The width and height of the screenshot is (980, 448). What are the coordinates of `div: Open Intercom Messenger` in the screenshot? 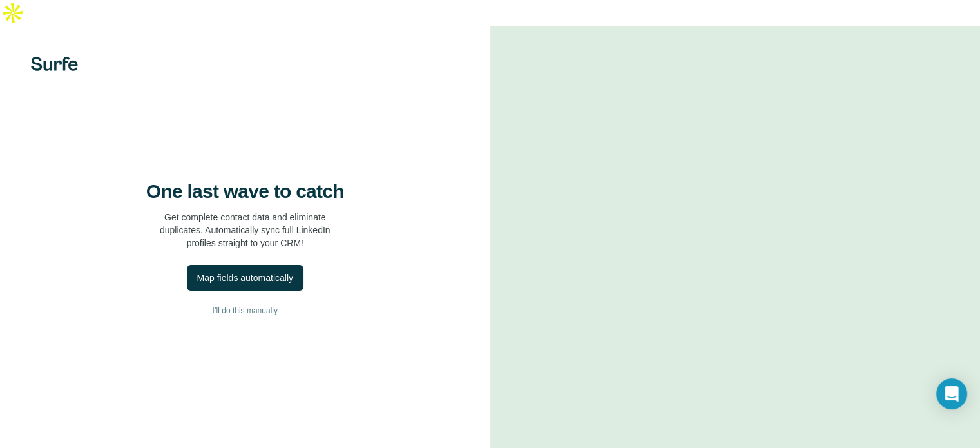 It's located at (952, 394).